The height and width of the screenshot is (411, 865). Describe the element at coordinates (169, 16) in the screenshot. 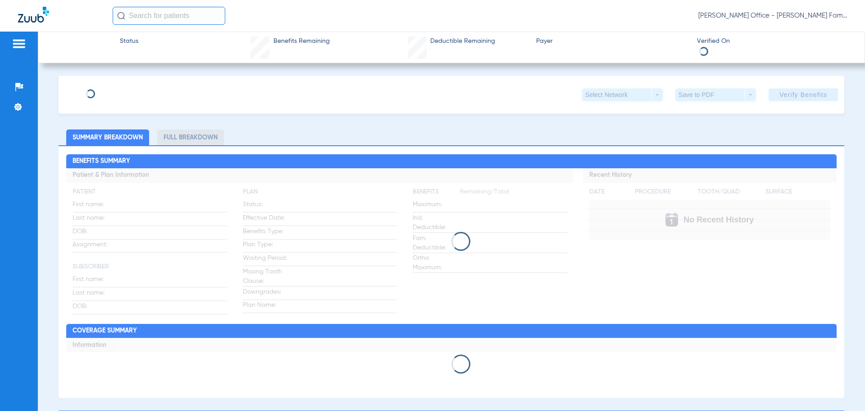

I see `input: Search for patients` at that location.